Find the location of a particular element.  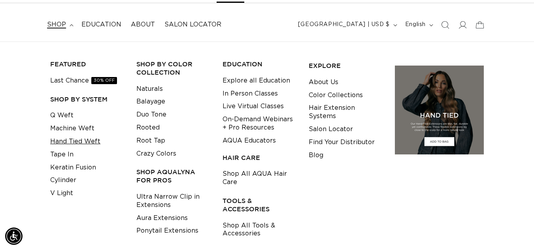

a: Shop All AQUA Hair Care is located at coordinates (259, 178).